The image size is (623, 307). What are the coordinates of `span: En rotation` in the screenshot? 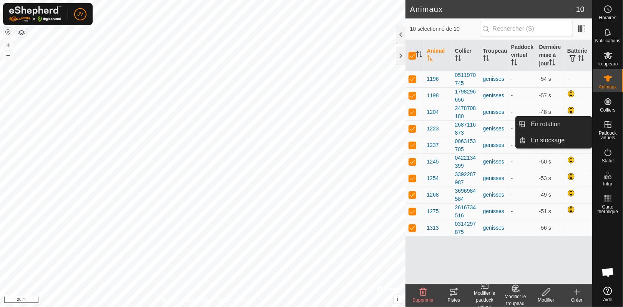 It's located at (546, 124).